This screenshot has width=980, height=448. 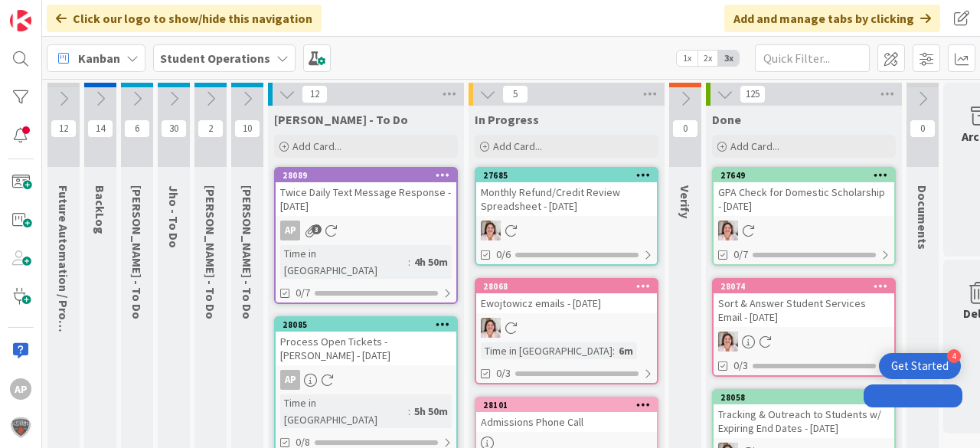 What do you see at coordinates (21, 21) in the screenshot?
I see `img: Visit kanbanzone.com` at bounding box center [21, 21].